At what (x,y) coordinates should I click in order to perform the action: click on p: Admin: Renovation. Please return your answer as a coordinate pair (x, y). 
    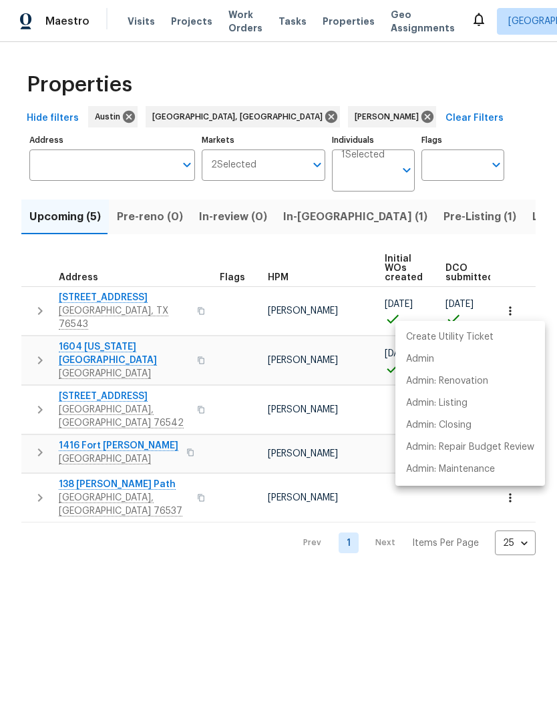
    Looking at the image, I should click on (447, 381).